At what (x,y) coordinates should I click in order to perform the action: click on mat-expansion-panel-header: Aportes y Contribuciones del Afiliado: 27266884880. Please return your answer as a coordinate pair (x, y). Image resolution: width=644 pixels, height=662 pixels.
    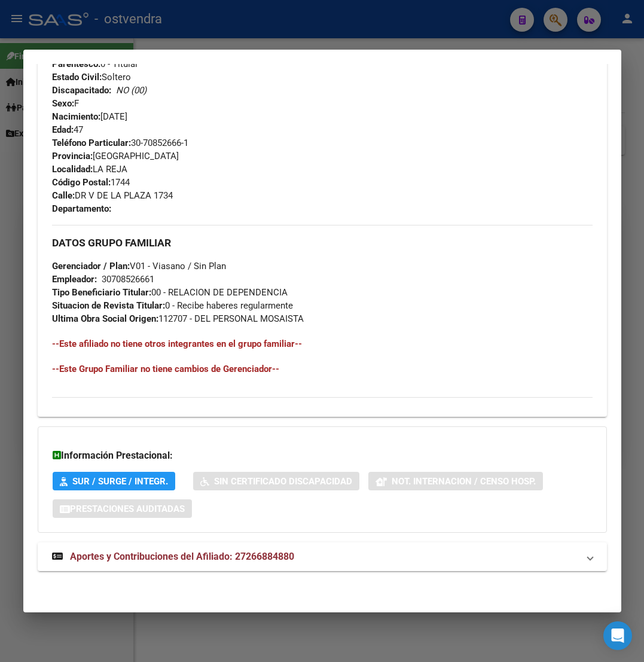
    Looking at the image, I should click on (322, 557).